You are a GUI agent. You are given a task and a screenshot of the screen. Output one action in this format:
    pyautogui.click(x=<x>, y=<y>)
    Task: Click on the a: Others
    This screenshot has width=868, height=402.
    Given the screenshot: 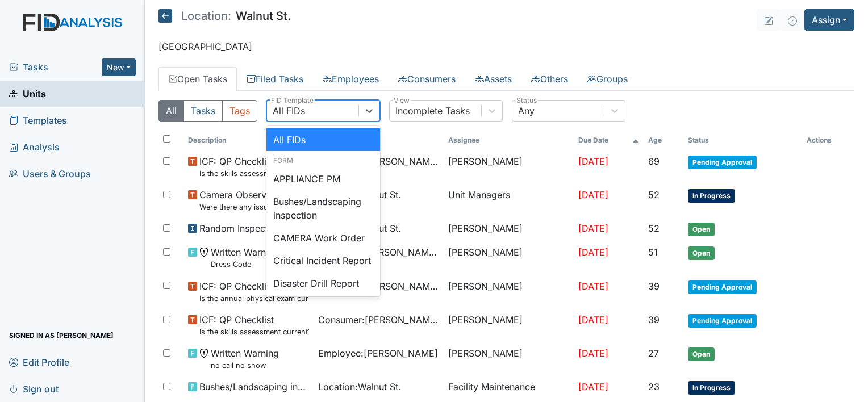 What is the action you would take?
    pyautogui.click(x=550, y=79)
    